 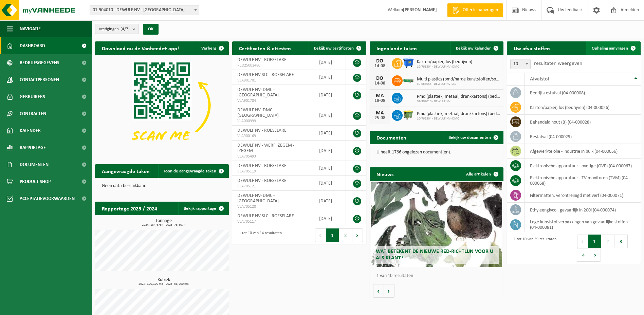 What do you see at coordinates (47, 198) in the screenshot?
I see `span: Acceptatievoorwaarden` at bounding box center [47, 198].